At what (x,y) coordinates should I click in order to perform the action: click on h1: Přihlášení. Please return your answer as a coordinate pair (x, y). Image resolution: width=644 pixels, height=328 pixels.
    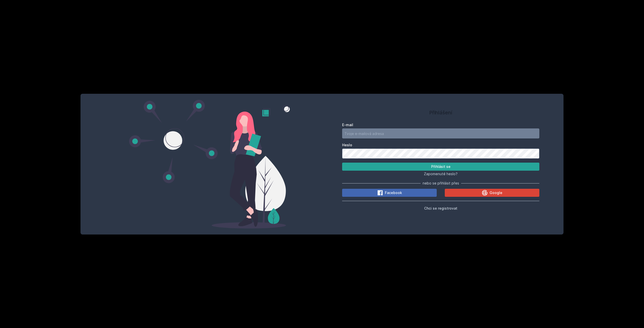
    Looking at the image, I should click on (441, 113).